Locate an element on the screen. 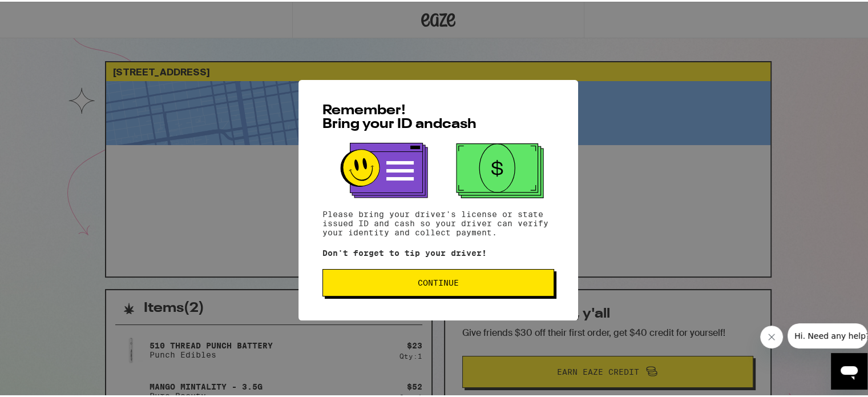 This screenshot has width=868, height=397. p: Don't forget to tip your driver! is located at coordinates (438, 251).